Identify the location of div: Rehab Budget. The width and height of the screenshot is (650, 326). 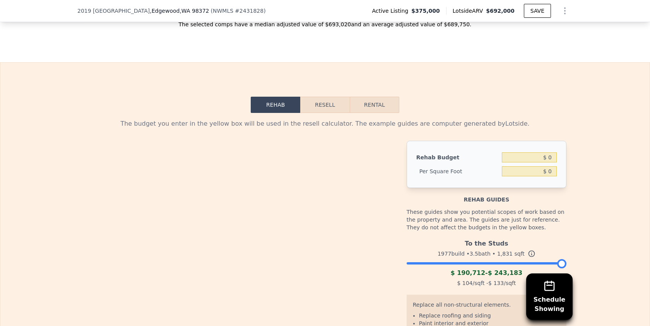
(457, 157).